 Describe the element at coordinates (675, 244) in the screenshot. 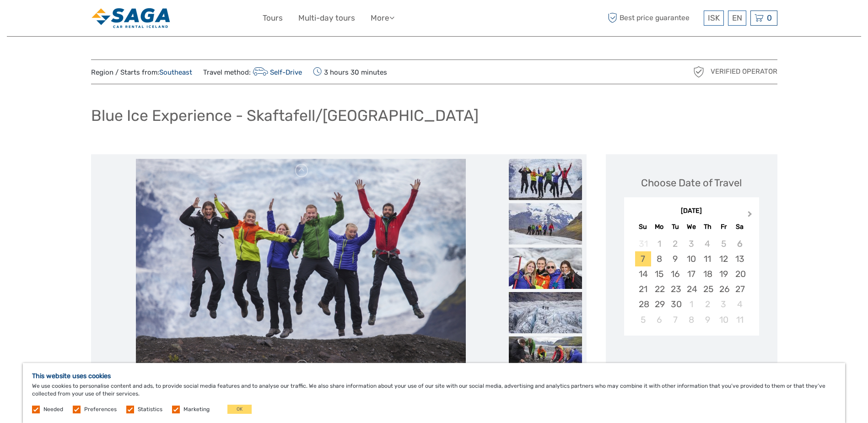

I see `div: Not available Tuesday, September 2nd, 2025` at that location.